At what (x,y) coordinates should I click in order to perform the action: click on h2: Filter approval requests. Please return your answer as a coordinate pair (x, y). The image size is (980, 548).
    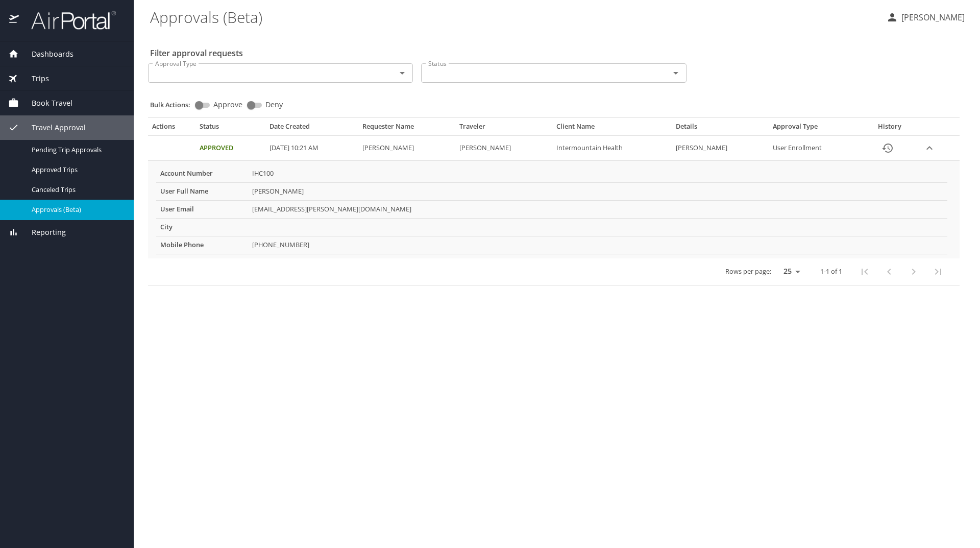
    Looking at the image, I should click on (197, 53).